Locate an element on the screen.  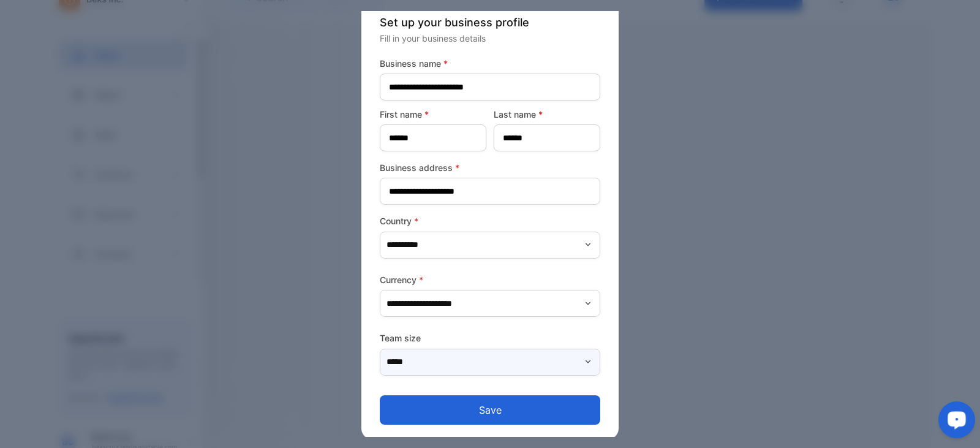
label: Business name is located at coordinates (490, 63).